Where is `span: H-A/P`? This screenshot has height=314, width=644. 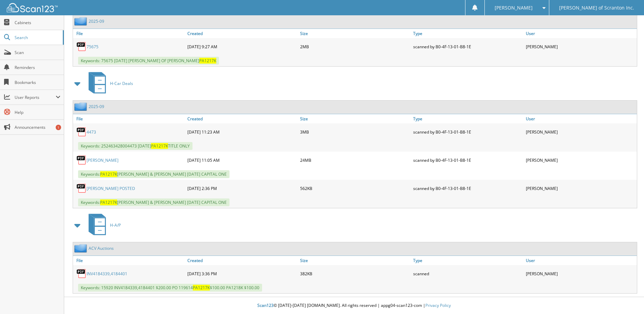
span: H-A/P is located at coordinates (116, 225).